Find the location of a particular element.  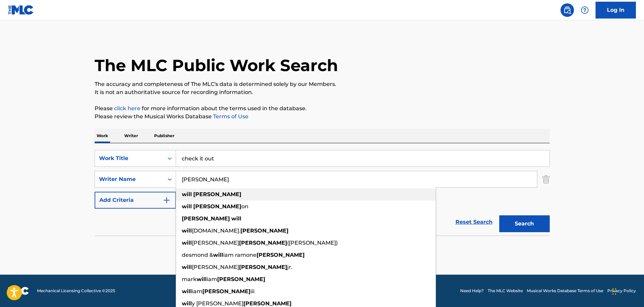

a: Need Help? is located at coordinates (472, 291).